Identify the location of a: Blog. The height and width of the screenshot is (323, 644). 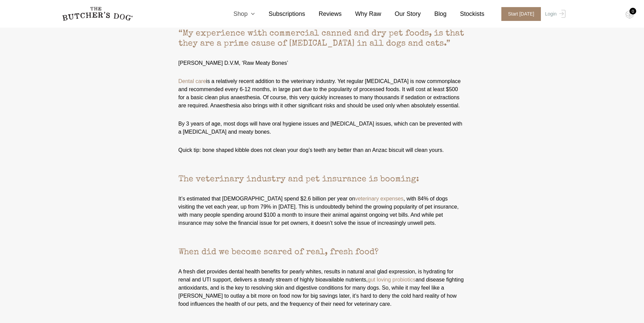
(434, 14).